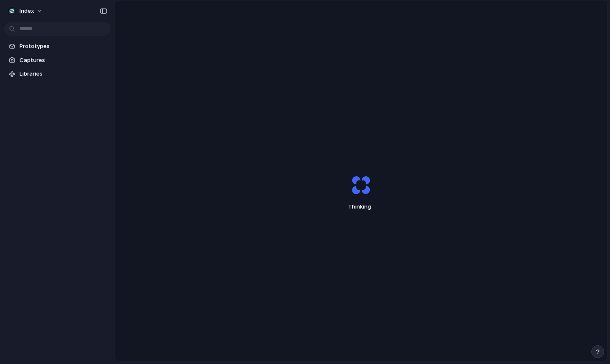  What do you see at coordinates (64, 60) in the screenshot?
I see `span: Captures` at bounding box center [64, 60].